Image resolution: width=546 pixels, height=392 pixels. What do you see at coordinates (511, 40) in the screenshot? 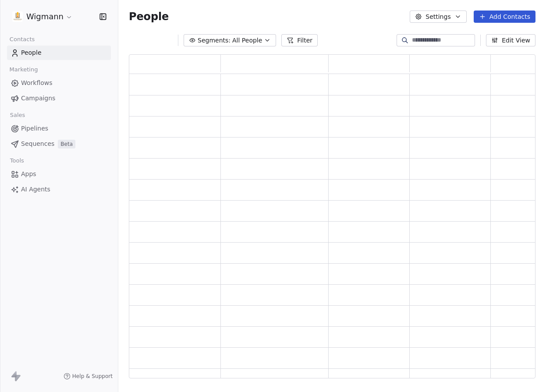
I see `button: Edit View` at bounding box center [511, 40].